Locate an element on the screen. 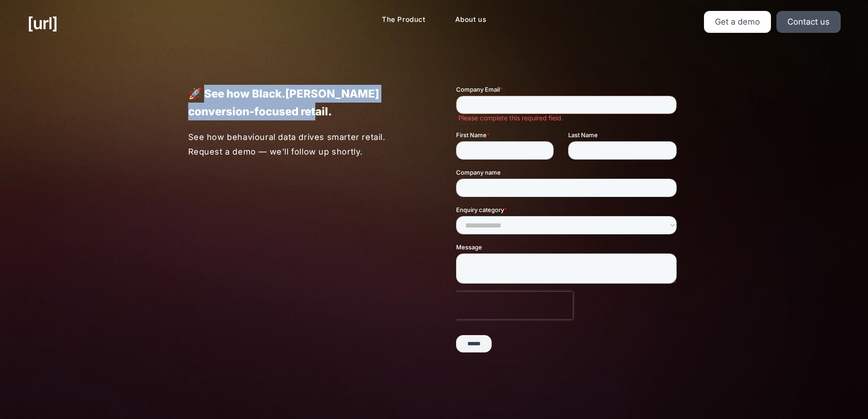 This screenshot has width=868, height=419. p: See how behavioural data drives smarter retail. Request a demo — we’ll follow up shortly. is located at coordinates (300, 144).